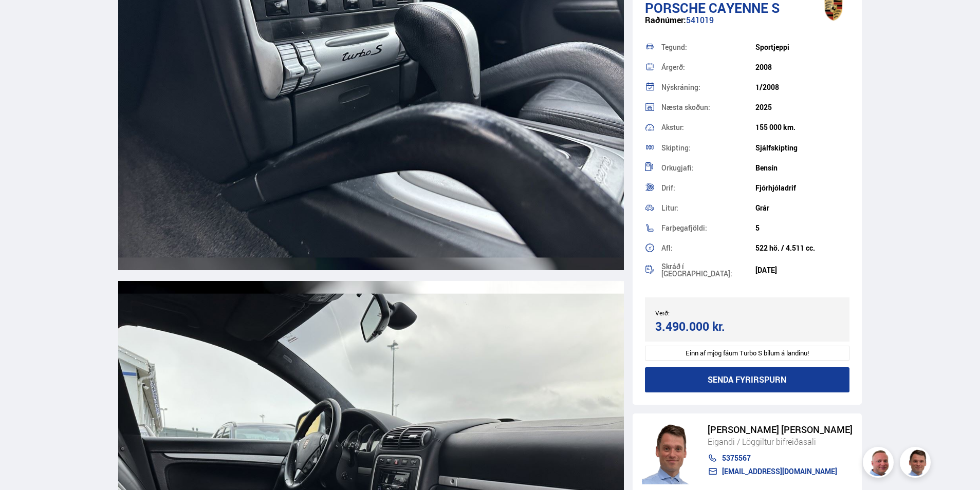 The height and width of the screenshot is (490, 980). Describe the element at coordinates (24, 19) in the screenshot. I see `button: Opna LiveChat spjallviðmót` at that location.